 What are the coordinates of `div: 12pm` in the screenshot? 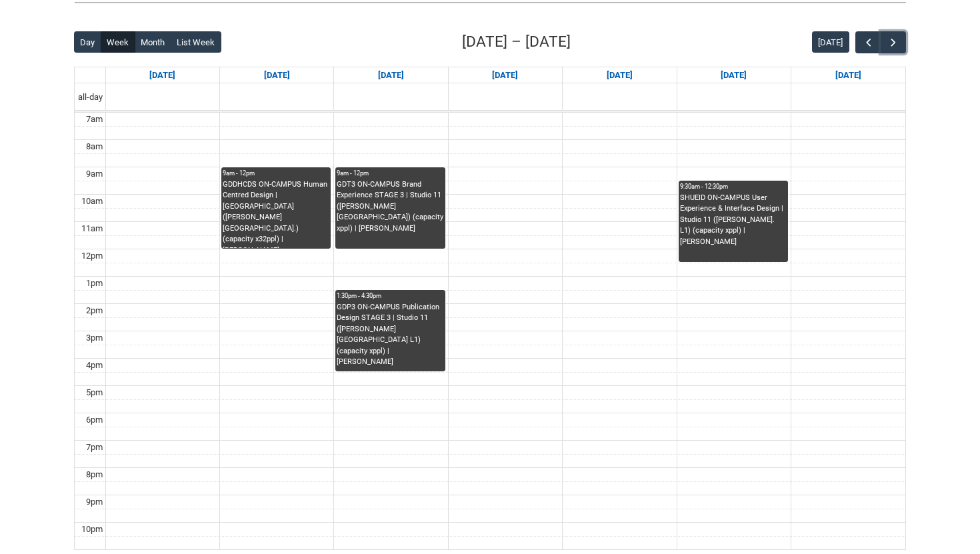 It's located at (92, 256).